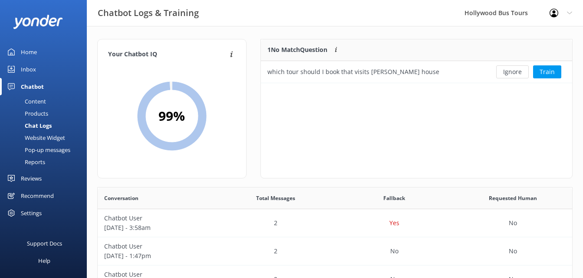  What do you see at coordinates (44, 261) in the screenshot?
I see `div: Help` at bounding box center [44, 261].